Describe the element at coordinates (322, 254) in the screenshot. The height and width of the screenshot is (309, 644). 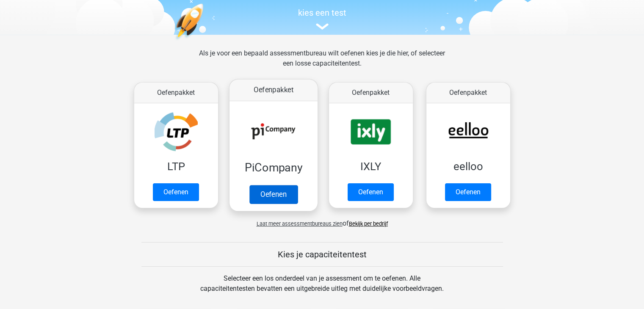
I see `h5: Kies je capaciteitentest` at that location.